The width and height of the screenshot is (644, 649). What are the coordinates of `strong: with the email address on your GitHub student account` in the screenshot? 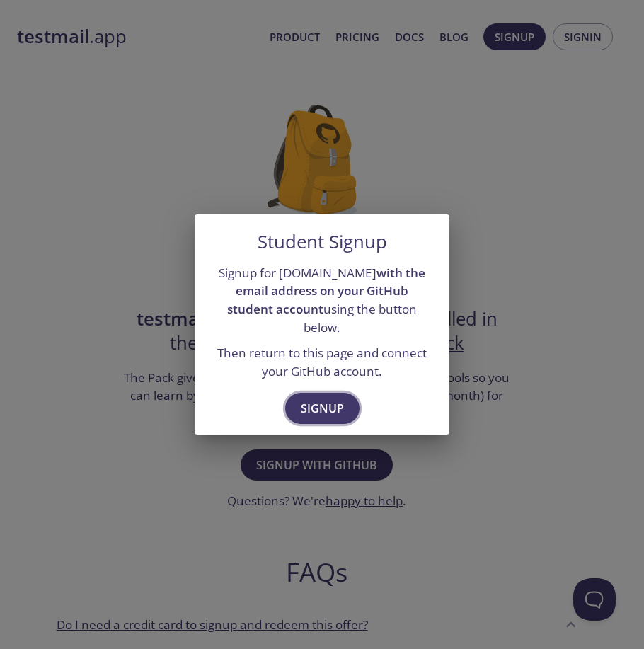 It's located at (326, 291).